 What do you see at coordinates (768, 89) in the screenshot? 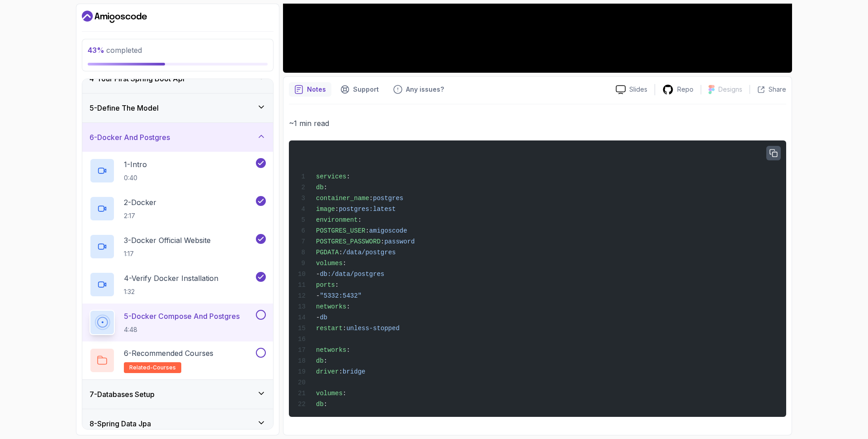
I see `button: Share` at bounding box center [768, 89].